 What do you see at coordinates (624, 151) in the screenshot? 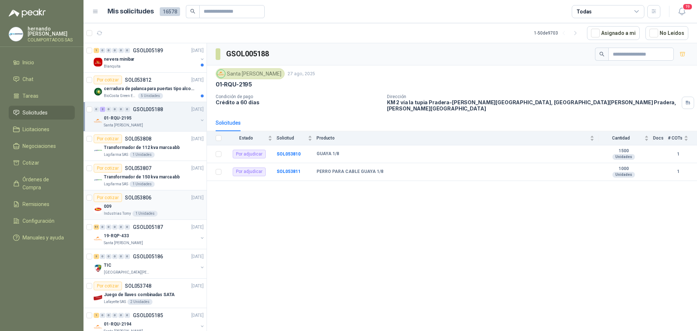
I see `b: 1500` at bounding box center [624, 151].